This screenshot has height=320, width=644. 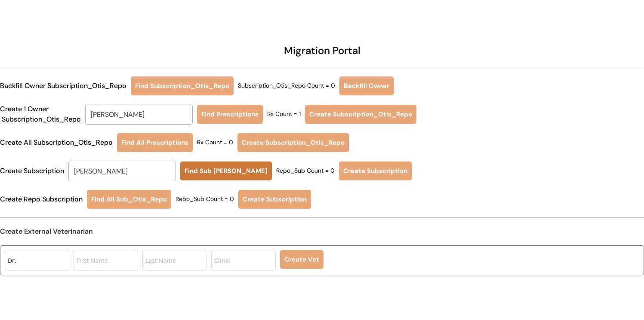 I want to click on input: Clinic, so click(x=243, y=261).